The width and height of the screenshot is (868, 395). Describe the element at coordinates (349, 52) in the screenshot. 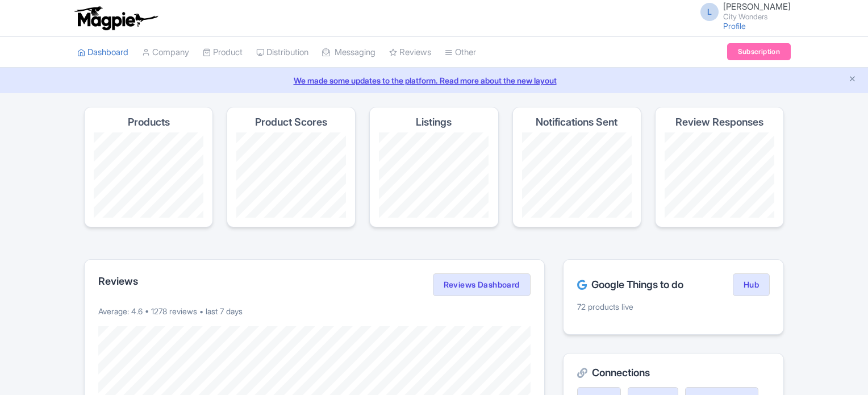

I see `a: Messaging` at that location.